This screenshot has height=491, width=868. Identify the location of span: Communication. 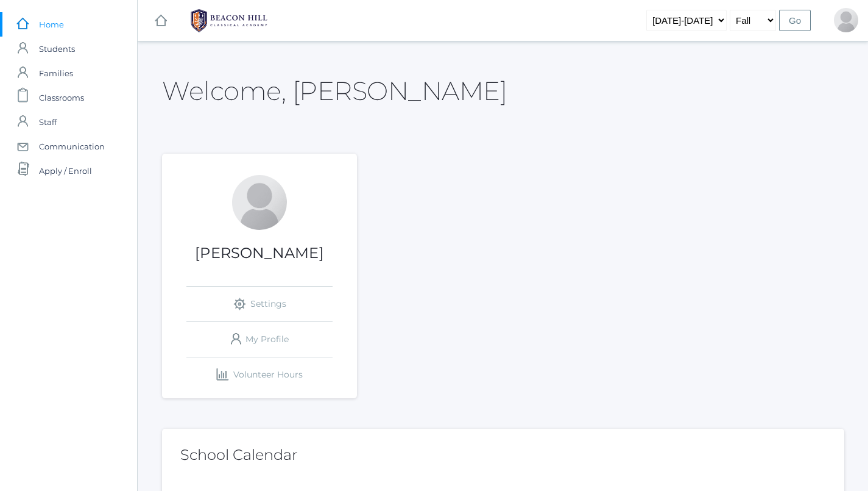
(72, 146).